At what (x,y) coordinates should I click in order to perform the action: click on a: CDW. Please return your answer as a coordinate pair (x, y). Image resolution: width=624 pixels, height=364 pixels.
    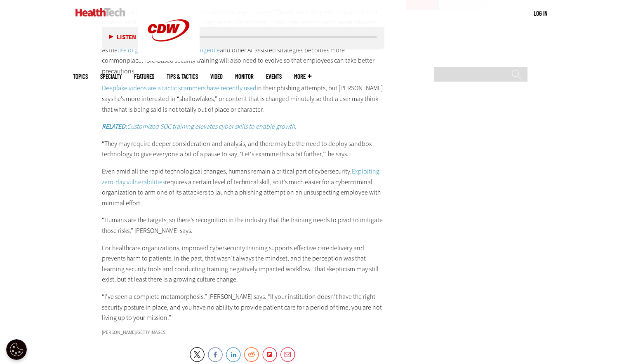
    Looking at the image, I should click on (169, 58).